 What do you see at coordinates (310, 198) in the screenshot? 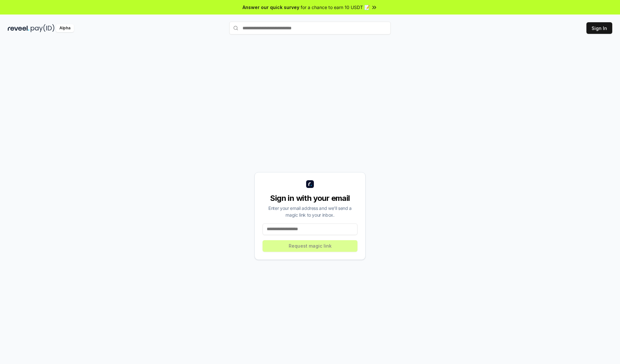
I see `div: Sign in with your email` at bounding box center [310, 198].